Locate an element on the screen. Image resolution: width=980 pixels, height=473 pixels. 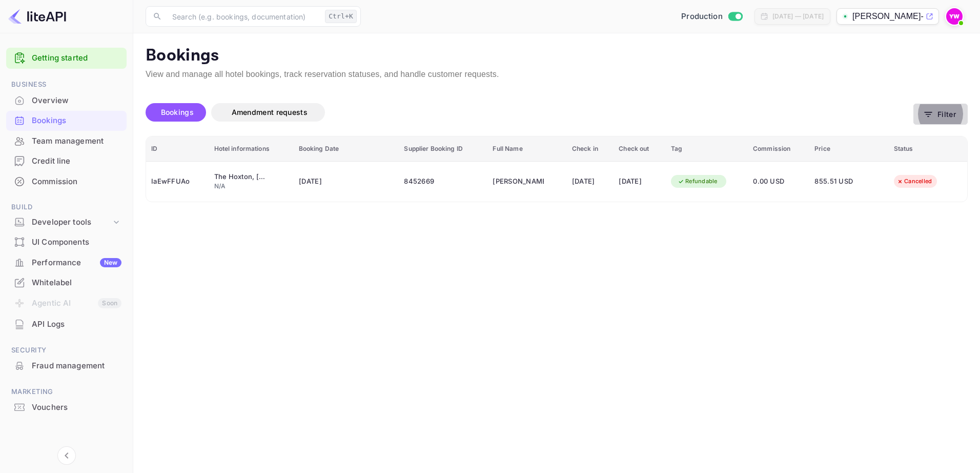
a: Credit line is located at coordinates (66, 161).